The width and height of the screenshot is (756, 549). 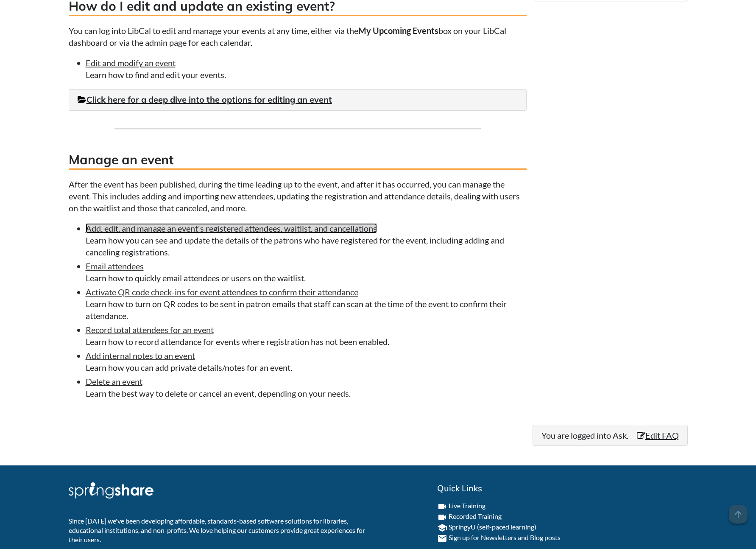 What do you see at coordinates (114, 382) in the screenshot?
I see `a: Delete an event` at bounding box center [114, 382].